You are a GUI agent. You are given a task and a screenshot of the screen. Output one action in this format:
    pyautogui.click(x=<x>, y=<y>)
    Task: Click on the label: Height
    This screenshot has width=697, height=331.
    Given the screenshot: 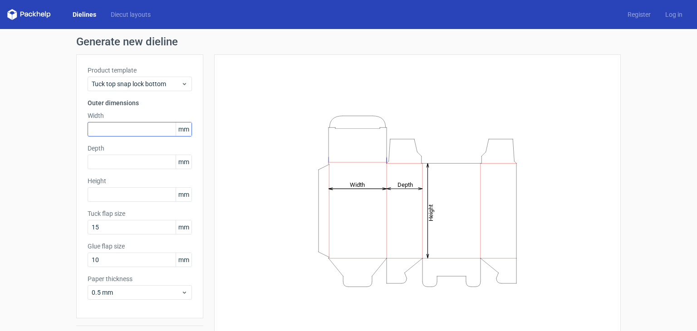 What is the action you would take?
    pyautogui.click(x=140, y=181)
    